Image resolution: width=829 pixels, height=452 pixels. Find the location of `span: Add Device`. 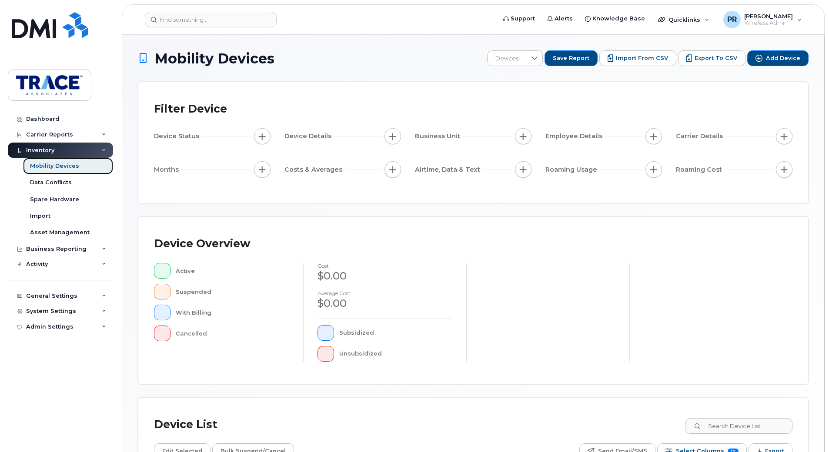

span: Add Device is located at coordinates (783, 58).